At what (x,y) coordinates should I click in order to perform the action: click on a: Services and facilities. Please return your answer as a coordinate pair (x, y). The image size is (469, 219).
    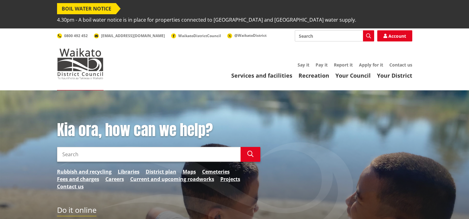
    Looking at the image, I should click on (261, 76).